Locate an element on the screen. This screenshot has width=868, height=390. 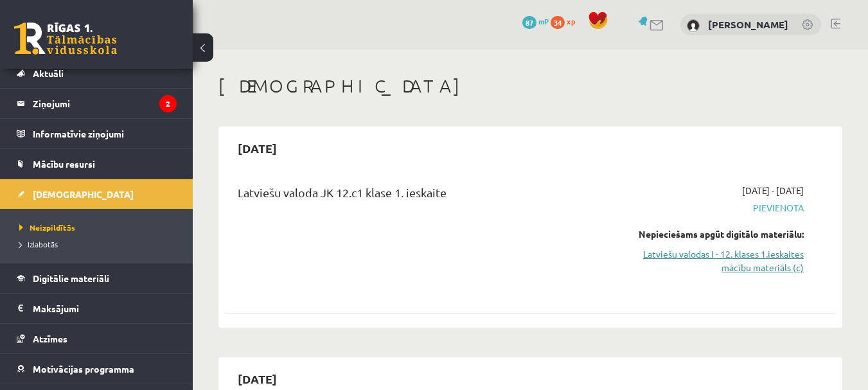
i: 2 is located at coordinates (168, 104).